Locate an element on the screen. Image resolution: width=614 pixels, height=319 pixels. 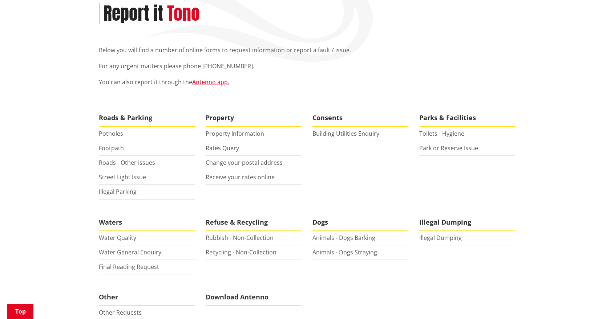
a: Animals - Dogs Barking is located at coordinates (344, 238).